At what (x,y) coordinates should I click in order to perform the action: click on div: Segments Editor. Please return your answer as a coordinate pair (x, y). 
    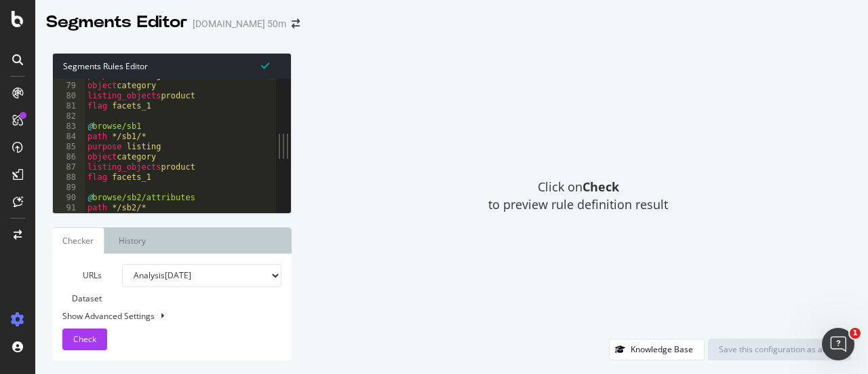
    Looking at the image, I should click on (116, 22).